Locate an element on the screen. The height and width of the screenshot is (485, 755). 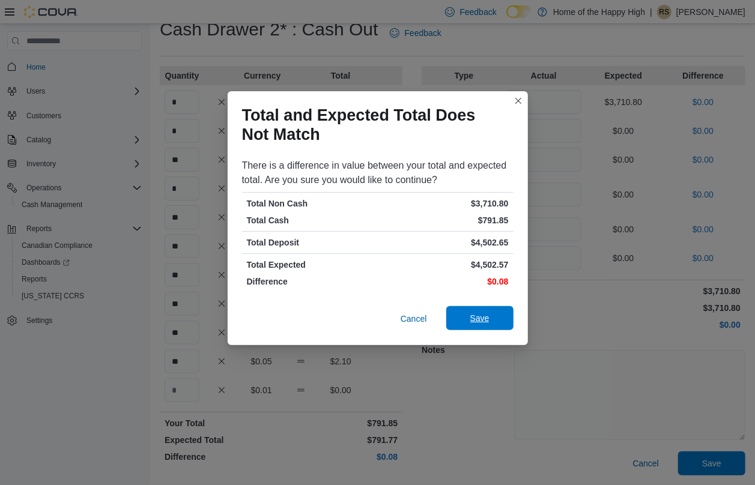
p: Total Non Cash is located at coordinates (311, 204).